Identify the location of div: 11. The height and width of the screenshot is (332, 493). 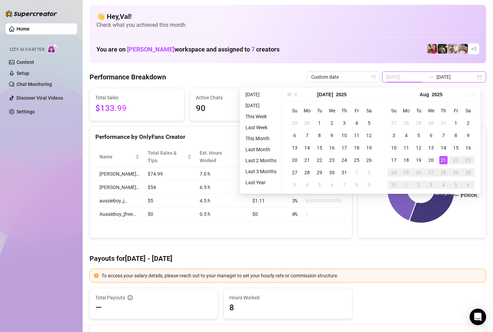
(356, 136).